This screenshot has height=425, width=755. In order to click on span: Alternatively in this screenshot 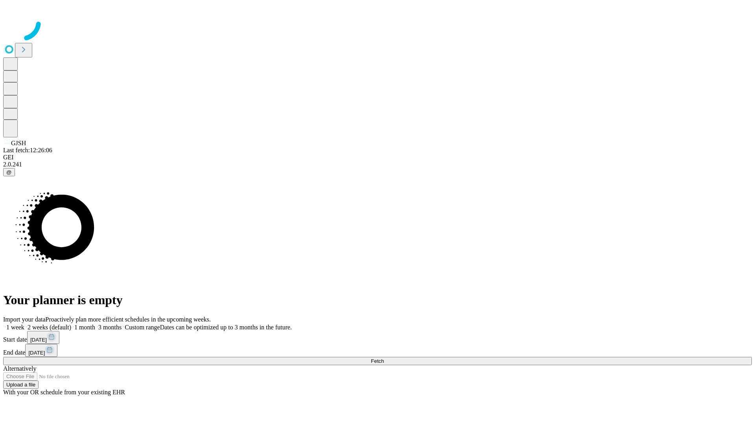, I will do `click(20, 368)`.